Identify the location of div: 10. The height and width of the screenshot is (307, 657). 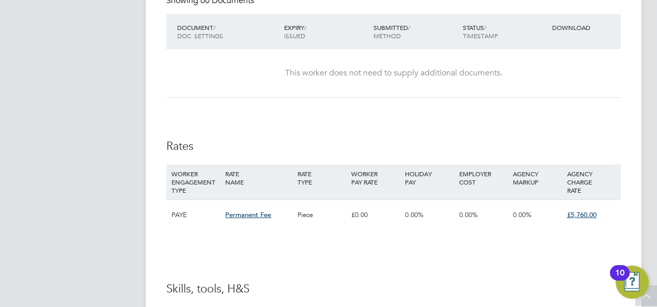
(620, 280).